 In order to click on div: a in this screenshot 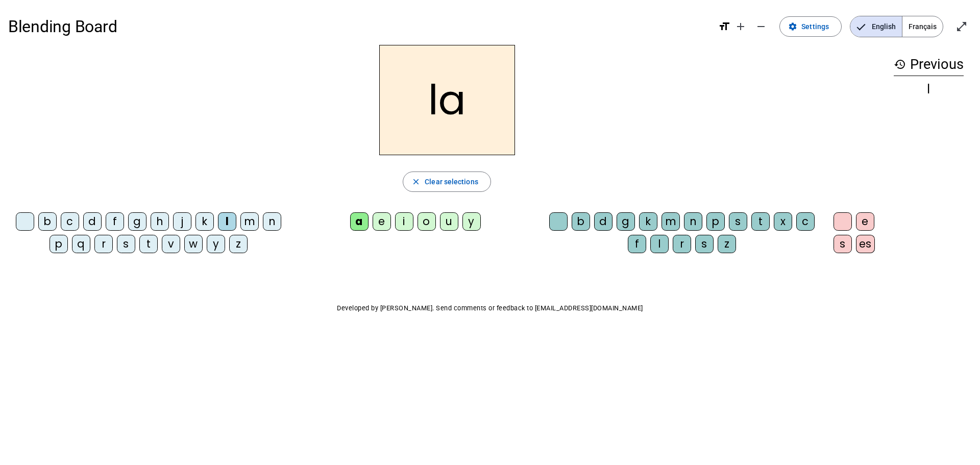, I will do `click(359, 222)`.